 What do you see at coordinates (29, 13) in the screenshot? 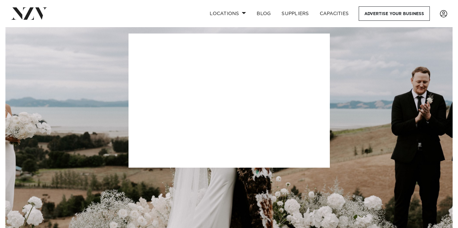
I see `img: nzv-logo.png` at bounding box center [29, 13].